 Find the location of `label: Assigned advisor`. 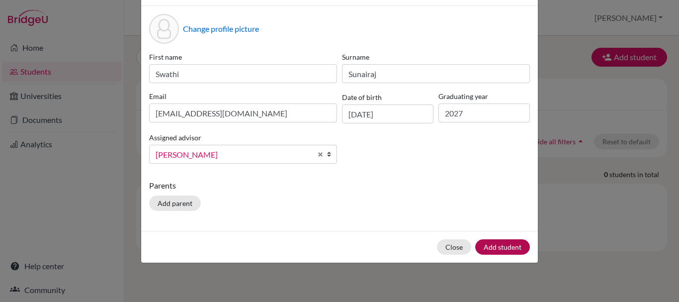

label: Assigned advisor is located at coordinates (175, 137).